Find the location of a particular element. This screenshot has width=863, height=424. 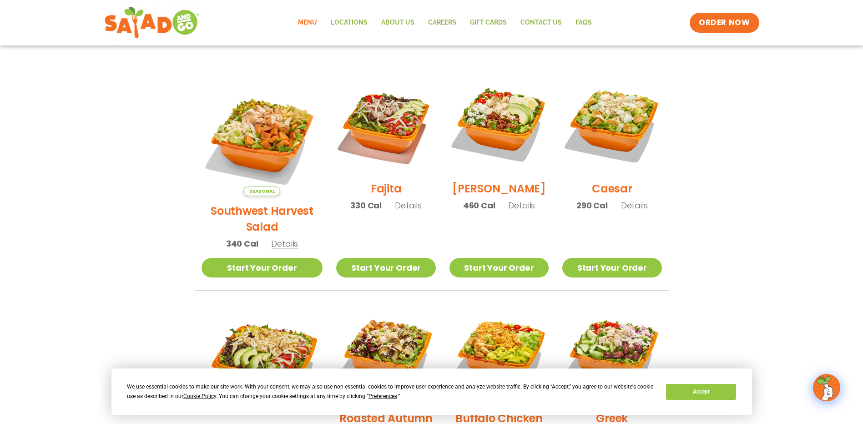

a: About Us is located at coordinates (398, 23).